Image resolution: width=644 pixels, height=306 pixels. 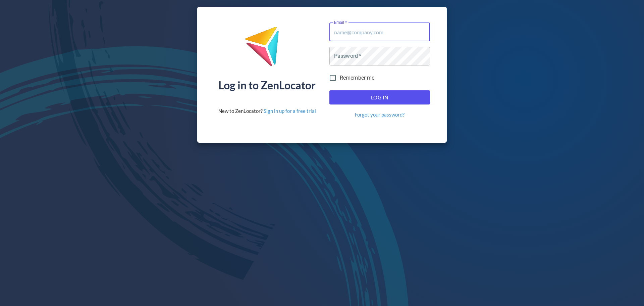 What do you see at coordinates (380, 32) in the screenshot?
I see `input: name@company.com` at bounding box center [380, 32].